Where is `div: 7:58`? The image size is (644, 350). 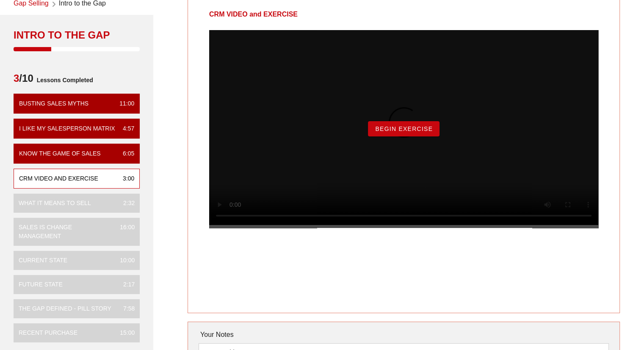 div: 7:58 is located at coordinates (125, 308).